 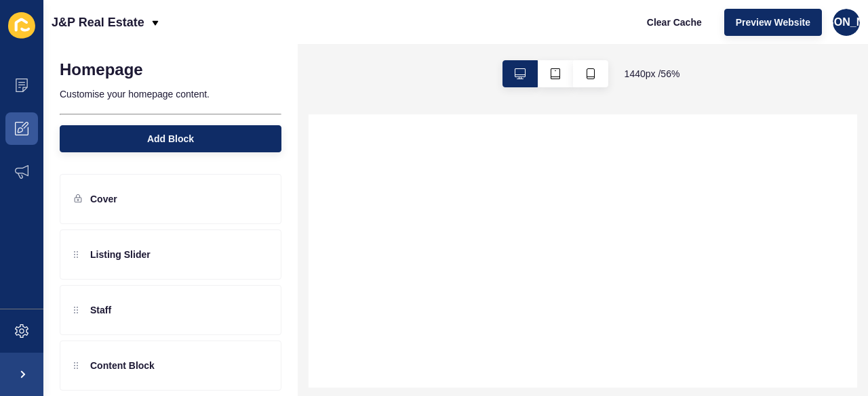 What do you see at coordinates (97, 23) in the screenshot?
I see `p: J&P Real Estate` at bounding box center [97, 23].